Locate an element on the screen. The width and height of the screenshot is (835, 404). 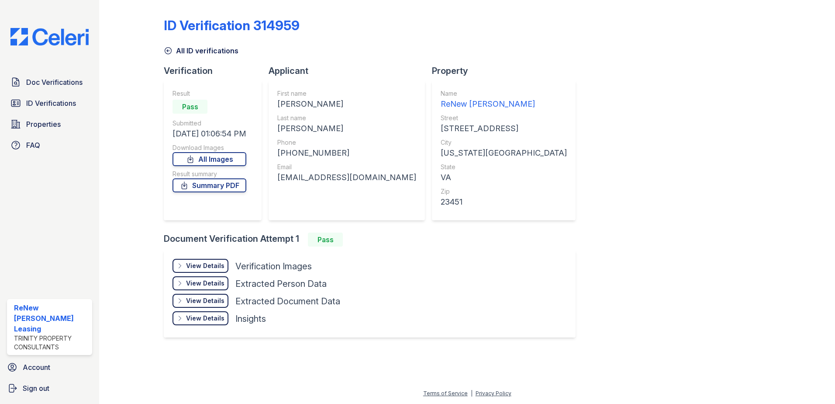
div: Document Verification Attempt 1 is located at coordinates (373, 239).